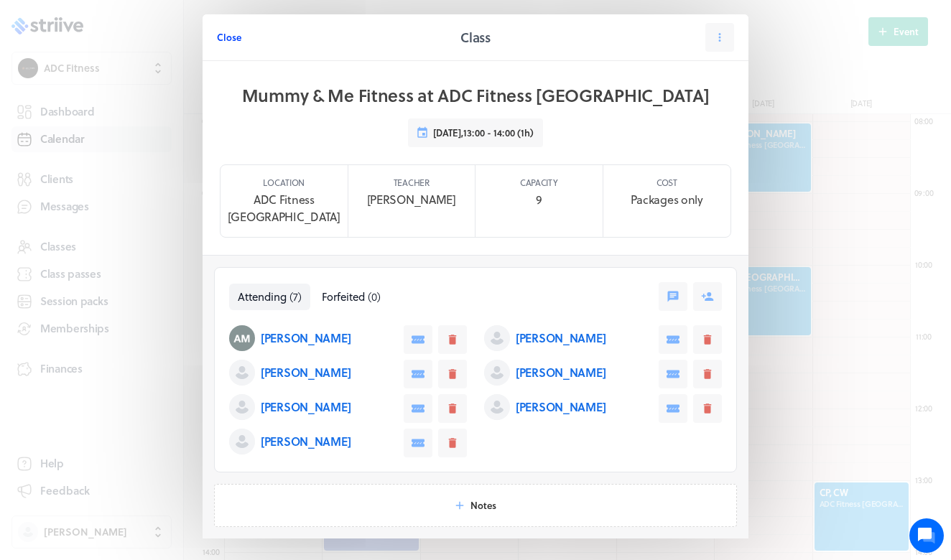 The width and height of the screenshot is (951, 560). What do you see at coordinates (309, 296) in the screenshot?
I see `nav: Tabs` at bounding box center [309, 296].